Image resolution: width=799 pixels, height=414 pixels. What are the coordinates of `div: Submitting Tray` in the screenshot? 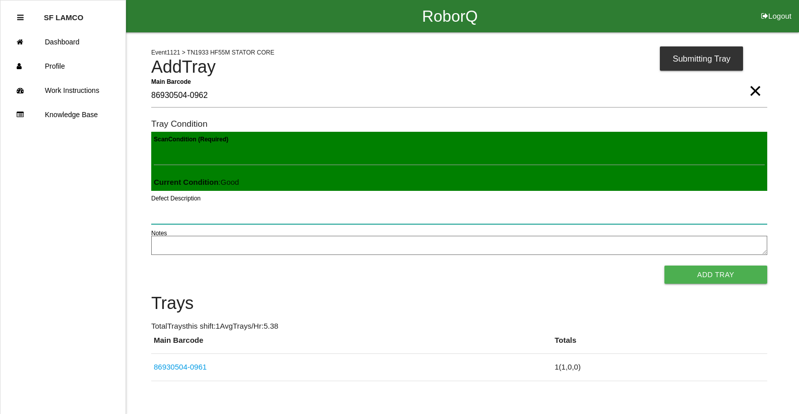 It's located at (701, 58).